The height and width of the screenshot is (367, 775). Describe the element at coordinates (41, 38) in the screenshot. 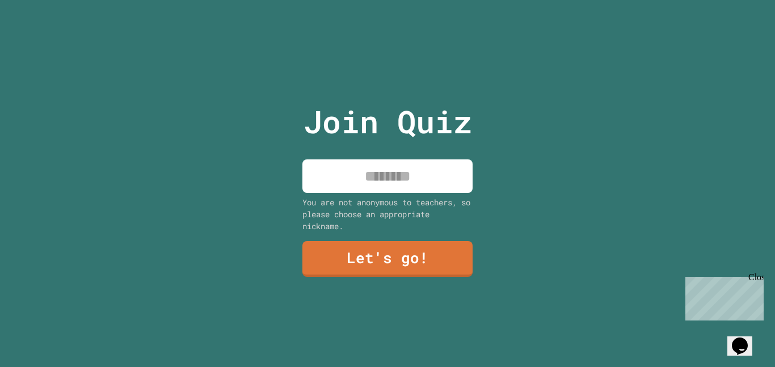

I see `div: Chat with us now!Close` at that location.